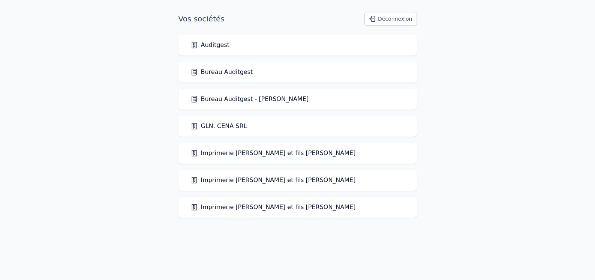 The image size is (595, 280). I want to click on a: GLN. CENA SRL, so click(219, 126).